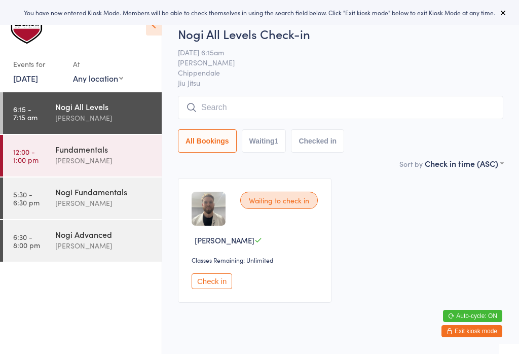 This screenshot has height=354, width=519. I want to click on button: Check in, so click(212, 281).